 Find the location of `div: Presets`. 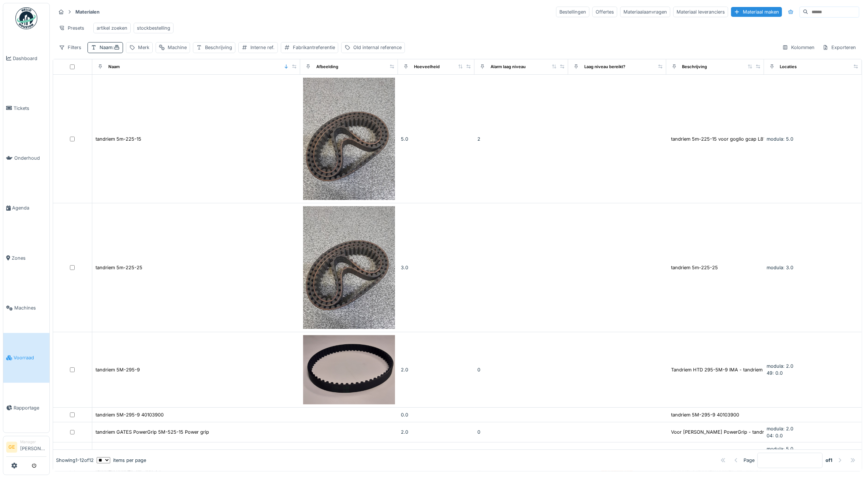

div: Presets is located at coordinates (72, 28).